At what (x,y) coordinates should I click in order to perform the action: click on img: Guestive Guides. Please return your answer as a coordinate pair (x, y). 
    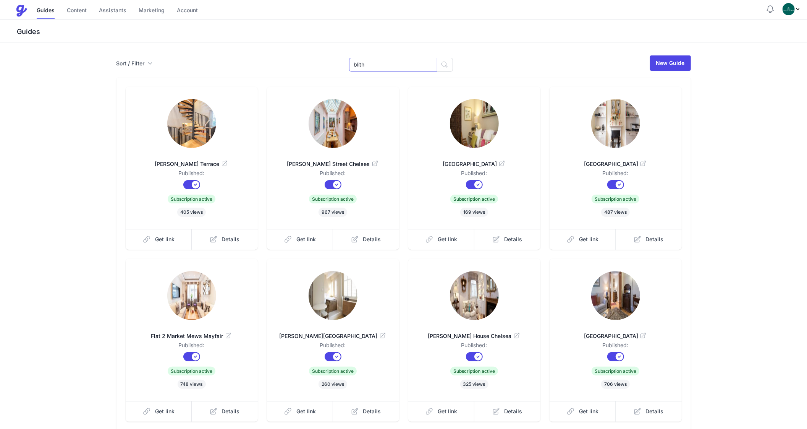
    Looking at the image, I should click on (21, 11).